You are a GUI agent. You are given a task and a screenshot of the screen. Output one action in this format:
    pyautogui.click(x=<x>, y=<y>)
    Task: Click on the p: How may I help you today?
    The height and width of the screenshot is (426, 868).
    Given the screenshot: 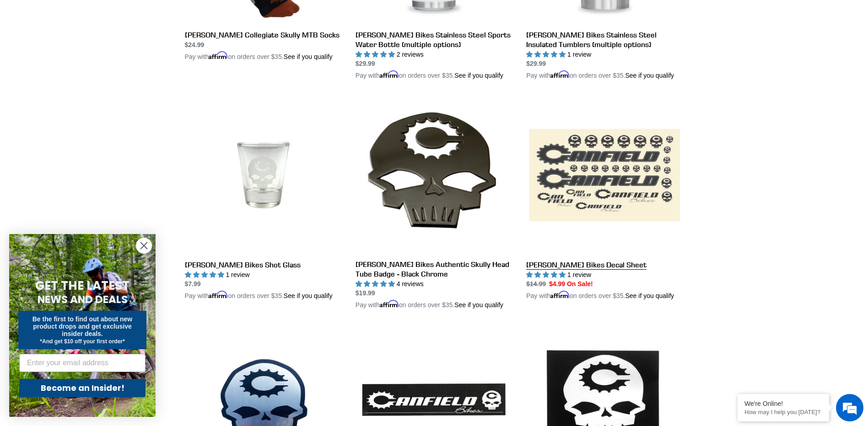 What is the action you would take?
    pyautogui.click(x=783, y=412)
    